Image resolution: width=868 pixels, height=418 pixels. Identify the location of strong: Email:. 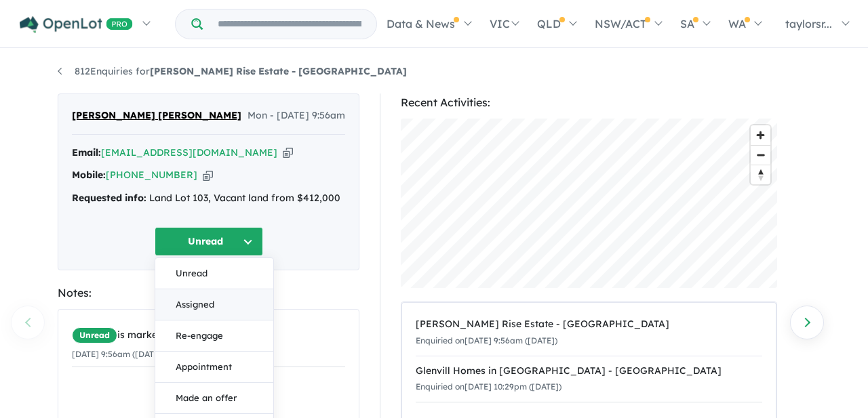
(86, 152).